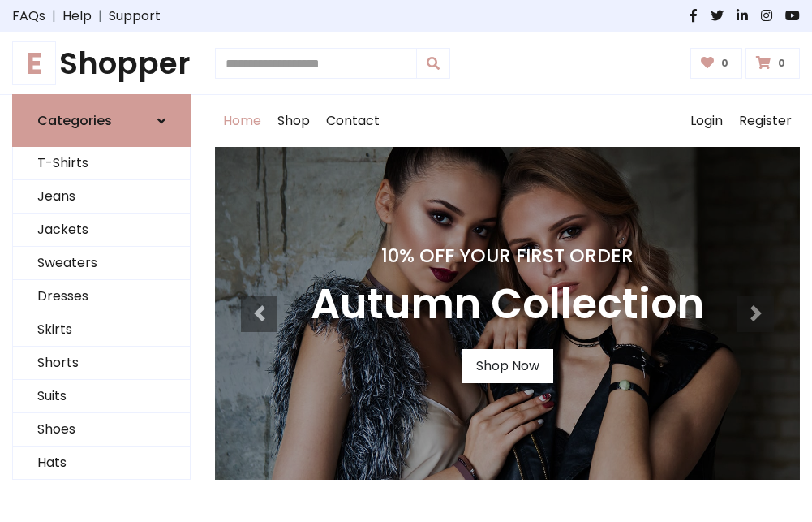 The height and width of the screenshot is (522, 812). I want to click on a: Hats, so click(102, 463).